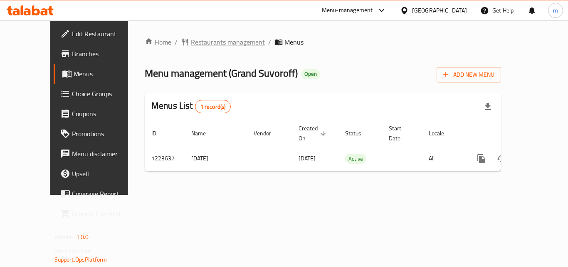  I want to click on a: Choice Groups, so click(99, 94).